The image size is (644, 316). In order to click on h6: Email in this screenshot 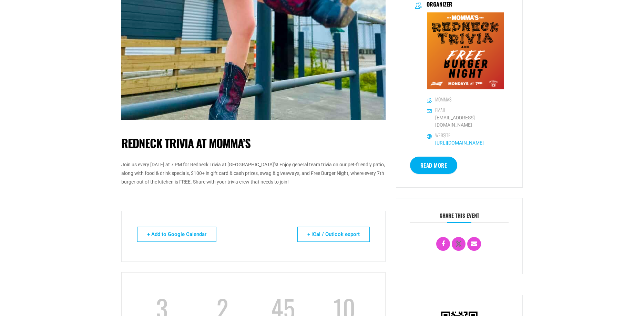, I will do `click(441, 110)`.